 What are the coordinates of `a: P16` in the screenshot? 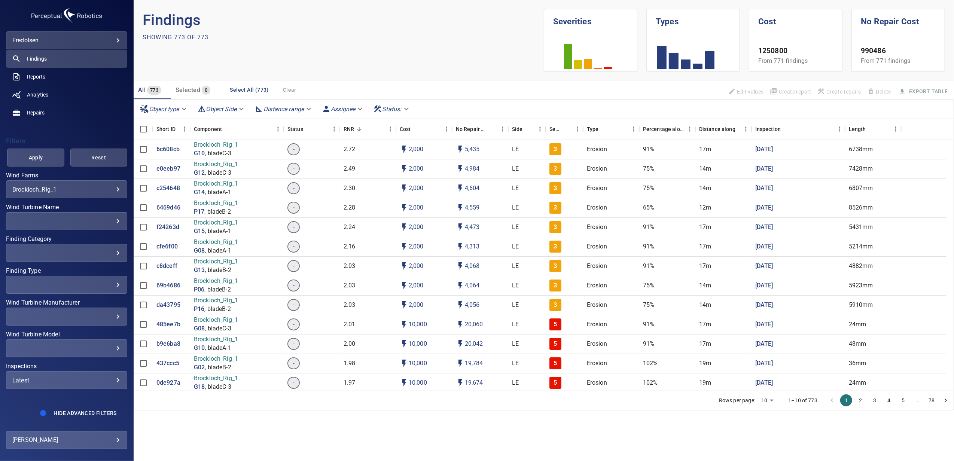 It's located at (199, 309).